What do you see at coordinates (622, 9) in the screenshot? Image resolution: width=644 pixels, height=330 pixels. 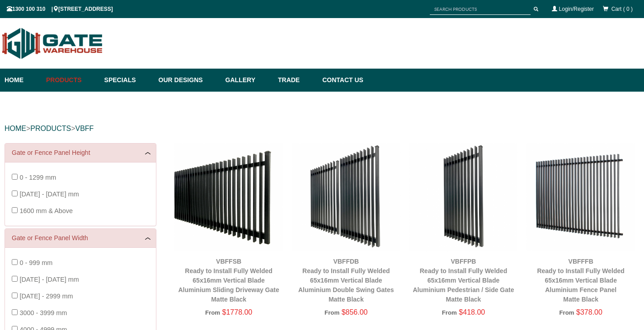 I see `span: Cart ( 0 )` at bounding box center [622, 9].